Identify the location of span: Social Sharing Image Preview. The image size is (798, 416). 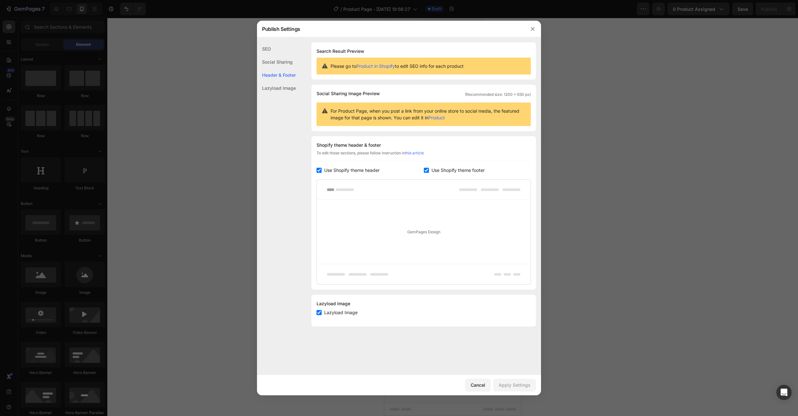
(348, 94).